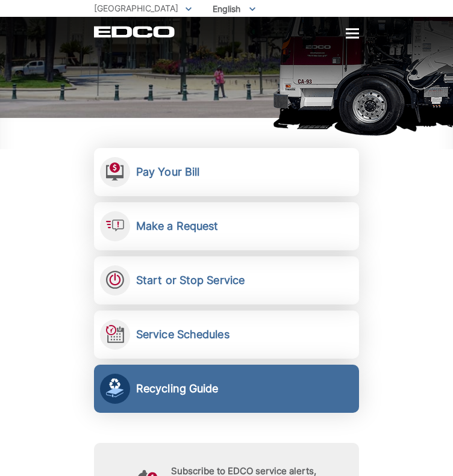 The height and width of the screenshot is (476, 453). What do you see at coordinates (177, 389) in the screenshot?
I see `h2: Recycling Guide` at bounding box center [177, 389].